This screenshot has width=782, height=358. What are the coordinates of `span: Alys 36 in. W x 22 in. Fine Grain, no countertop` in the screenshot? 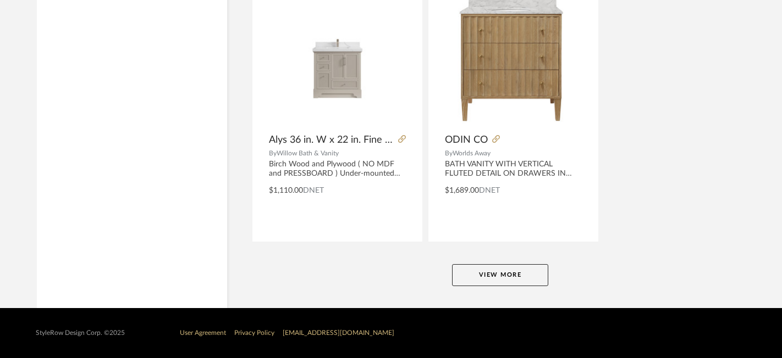 It's located at (331, 140).